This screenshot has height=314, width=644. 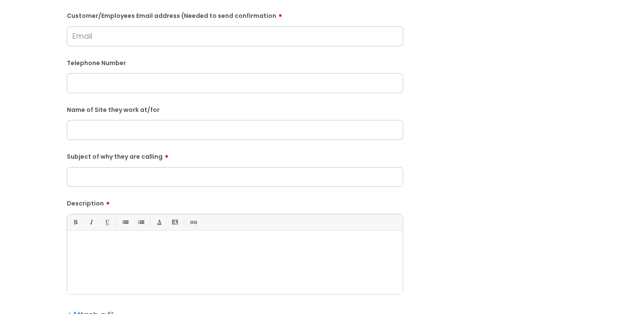 What do you see at coordinates (140, 223) in the screenshot?
I see `a: 1. Ordered List (Ctrl-Shift-8)` at bounding box center [140, 223].